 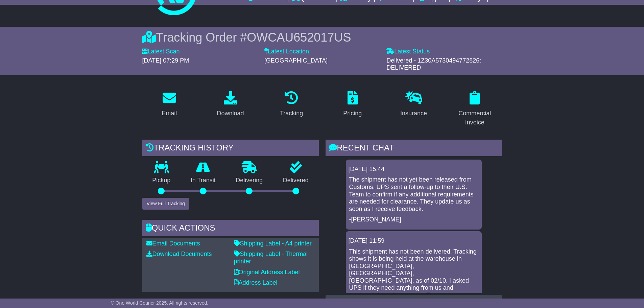 I want to click on div: Download, so click(x=230, y=113).